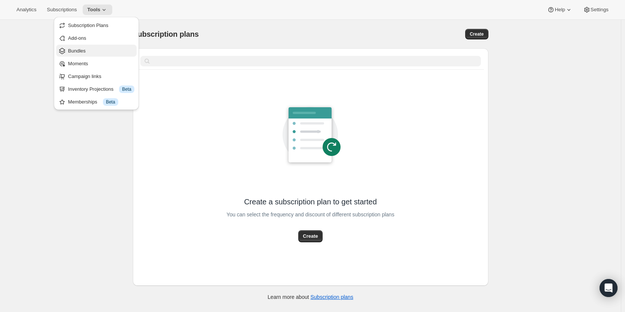 This screenshot has width=625, height=312. What do you see at coordinates (26, 10) in the screenshot?
I see `button: Analytics` at bounding box center [26, 10].